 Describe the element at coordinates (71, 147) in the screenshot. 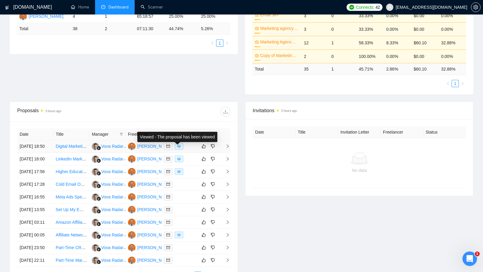

I see `td: Digital Marketing & AI Search Optimization Partner for Established Environmental Cleanup Brand` at that location.